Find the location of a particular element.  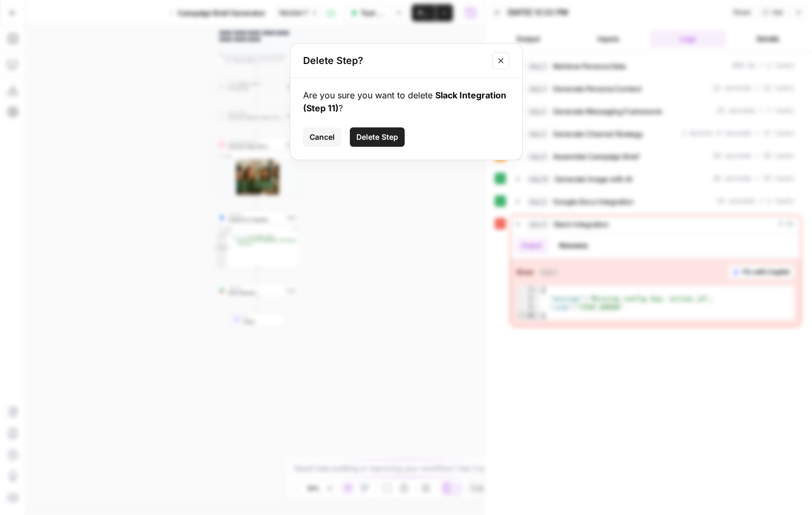

span: Cancel is located at coordinates (323, 137).